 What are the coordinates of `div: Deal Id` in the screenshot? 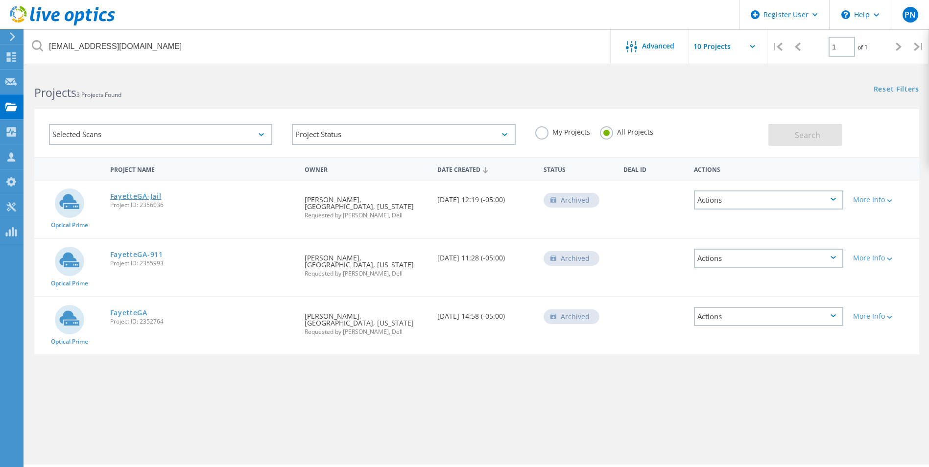 It's located at (654, 168).